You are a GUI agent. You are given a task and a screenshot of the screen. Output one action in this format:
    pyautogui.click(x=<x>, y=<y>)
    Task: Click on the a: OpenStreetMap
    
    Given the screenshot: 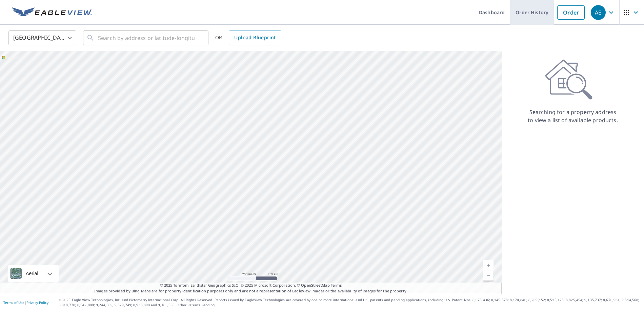 What is the action you would take?
    pyautogui.click(x=315, y=285)
    